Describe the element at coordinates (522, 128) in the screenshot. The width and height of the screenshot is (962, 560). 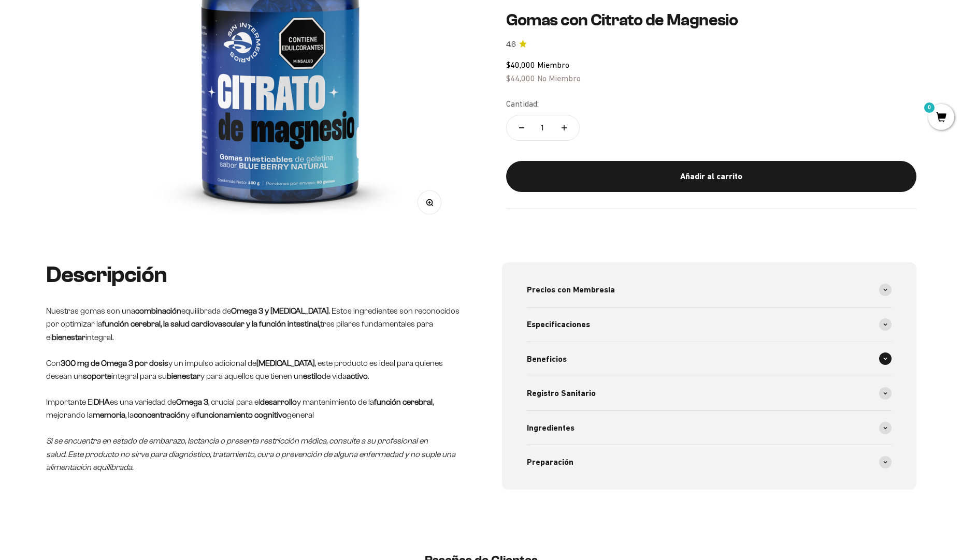
I see `button: Reducir cantidad` at that location.